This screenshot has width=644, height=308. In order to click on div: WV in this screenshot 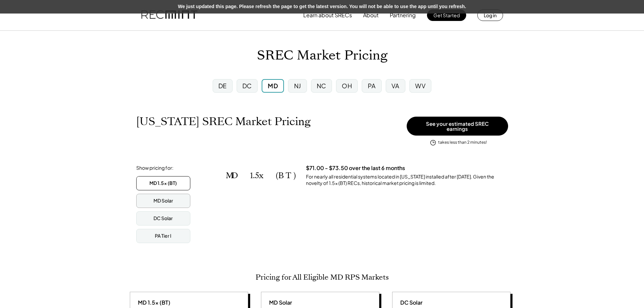, I will do `click(420, 85)`.